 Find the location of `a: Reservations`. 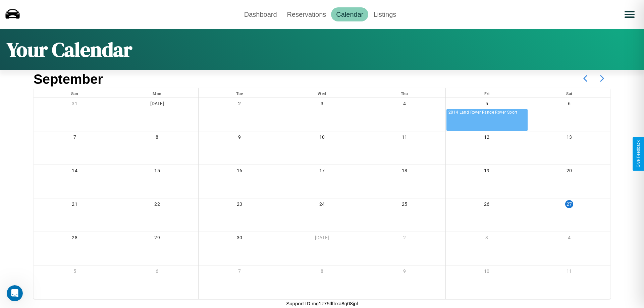

a: Reservations is located at coordinates (306, 14).